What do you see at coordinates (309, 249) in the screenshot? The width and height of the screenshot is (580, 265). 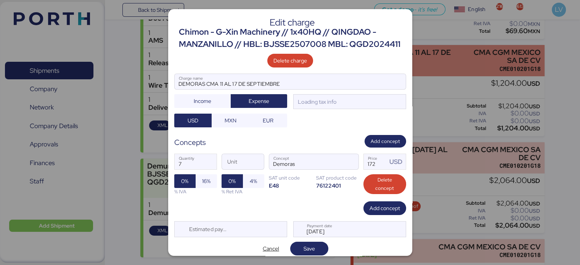 I see `span: Save` at bounding box center [309, 249].